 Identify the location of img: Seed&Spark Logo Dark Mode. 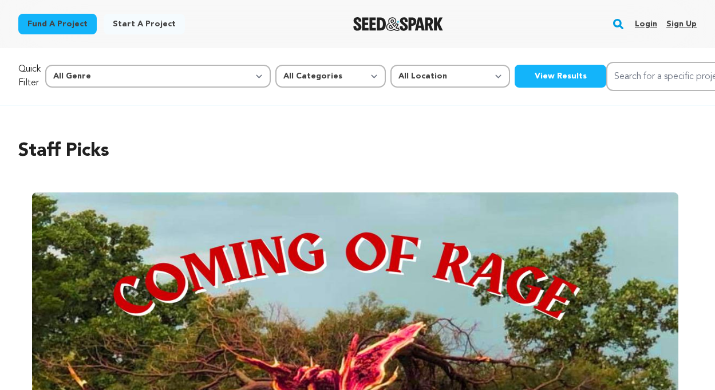
(398, 24).